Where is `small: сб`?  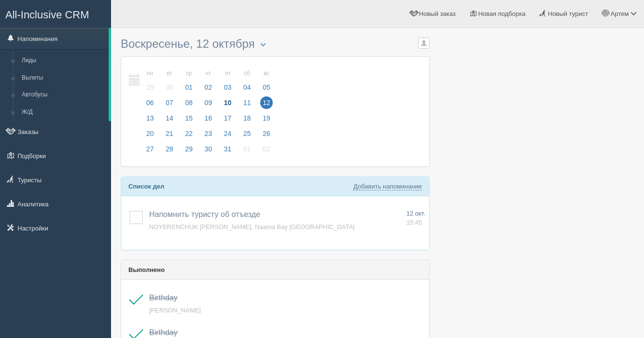 small: сб is located at coordinates (247, 74).